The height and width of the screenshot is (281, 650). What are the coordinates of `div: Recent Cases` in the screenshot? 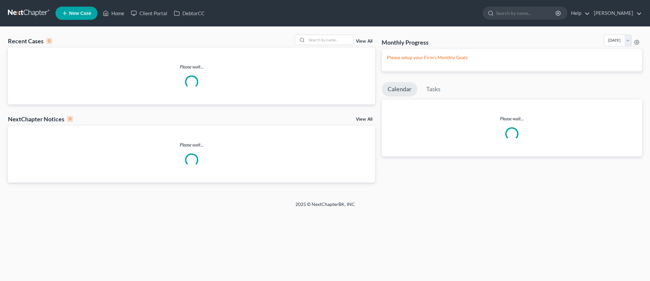 It's located at (30, 41).